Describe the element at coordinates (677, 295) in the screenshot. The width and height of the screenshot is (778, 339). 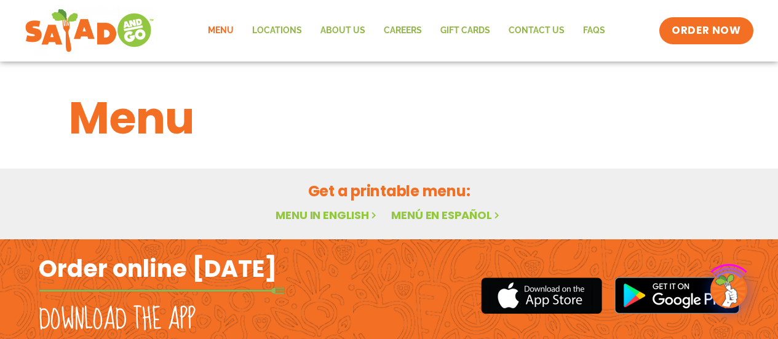
I see `img: google_play` at that location.